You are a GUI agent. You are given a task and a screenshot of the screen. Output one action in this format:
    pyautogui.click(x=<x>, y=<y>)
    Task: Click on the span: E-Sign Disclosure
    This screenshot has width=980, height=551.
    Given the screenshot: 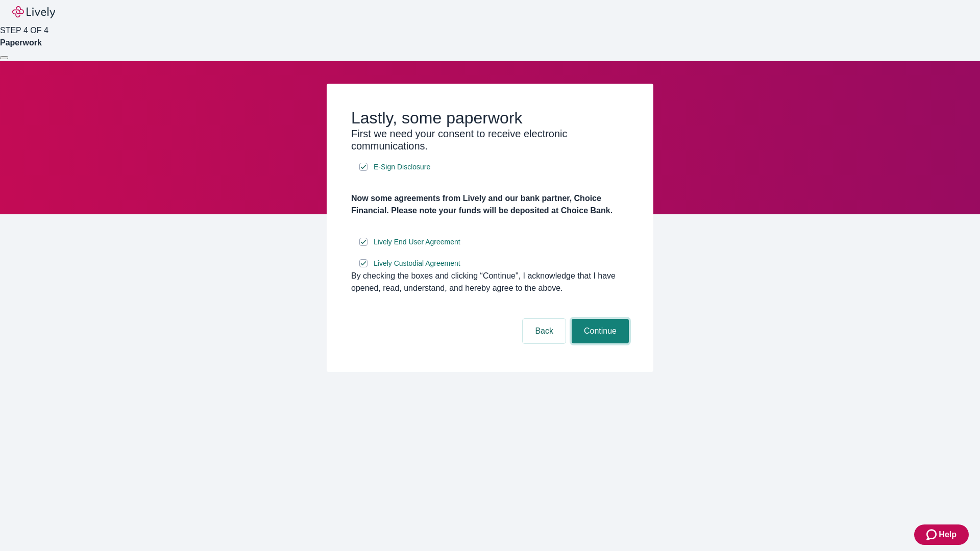 What is the action you would take?
    pyautogui.click(x=402, y=167)
    